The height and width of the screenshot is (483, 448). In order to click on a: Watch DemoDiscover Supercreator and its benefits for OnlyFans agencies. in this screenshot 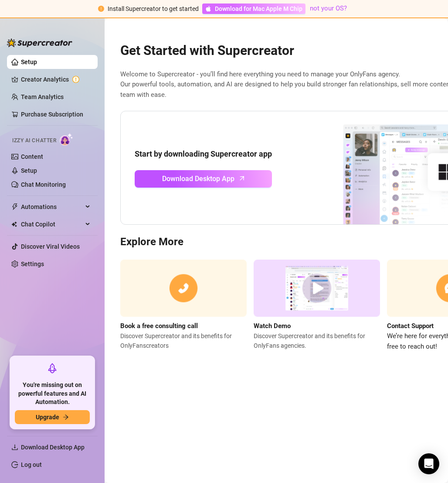, I will do `click(317, 306)`.